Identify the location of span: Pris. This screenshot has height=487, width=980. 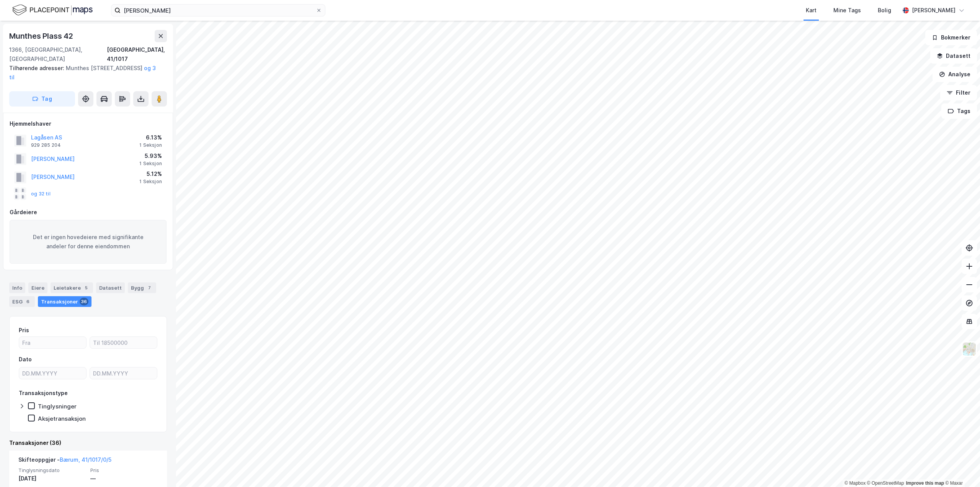
(124, 470).